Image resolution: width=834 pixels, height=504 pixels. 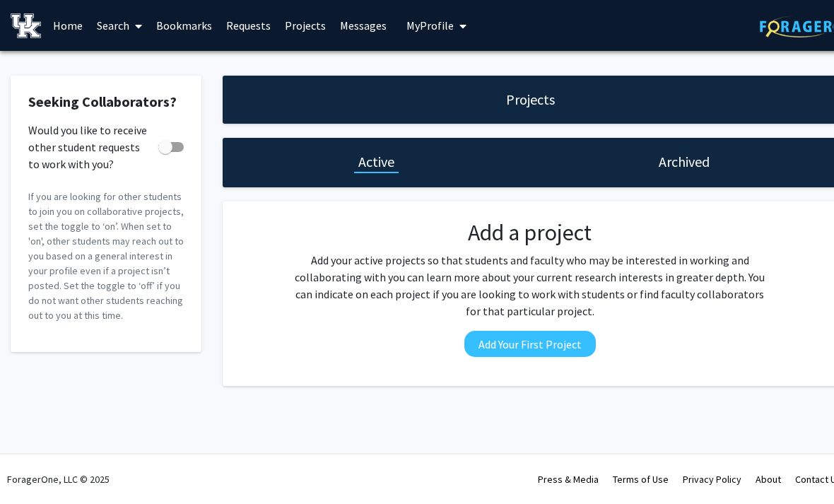 What do you see at coordinates (569, 479) in the screenshot?
I see `a: Press & Media` at bounding box center [569, 479].